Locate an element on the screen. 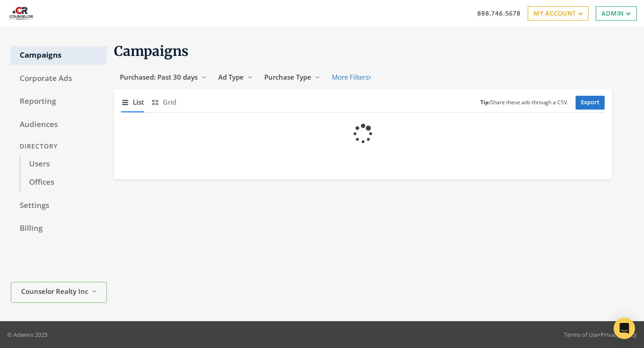 The image size is (644, 348). button: List is located at coordinates (132, 102).